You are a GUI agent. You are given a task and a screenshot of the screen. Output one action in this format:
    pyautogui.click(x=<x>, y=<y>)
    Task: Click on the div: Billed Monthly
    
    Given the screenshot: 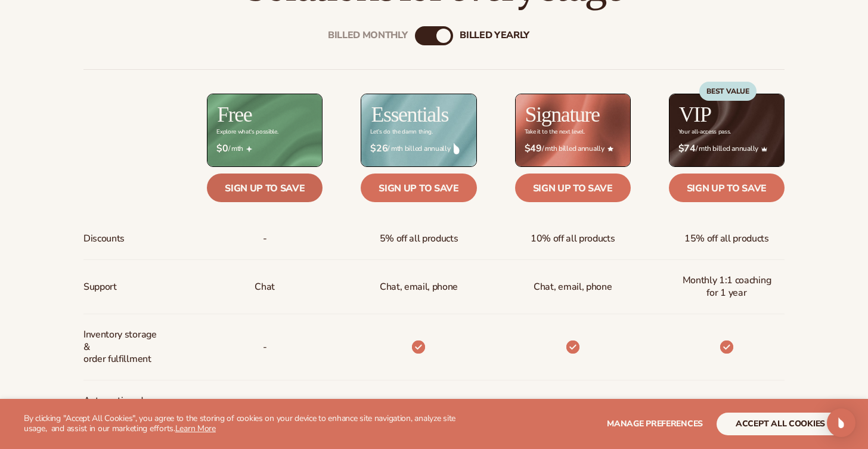 What is the action you would take?
    pyautogui.click(x=368, y=35)
    